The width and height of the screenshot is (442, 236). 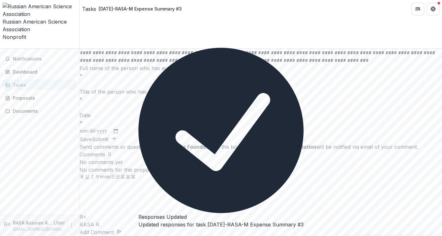 What do you see at coordinates (39, 59) in the screenshot?
I see `button: Notifications` at bounding box center [39, 59].